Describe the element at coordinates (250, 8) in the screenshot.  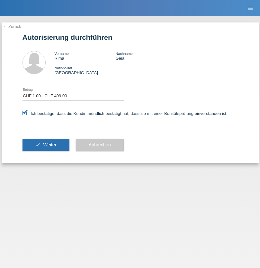
I see `i: menu` at that location.